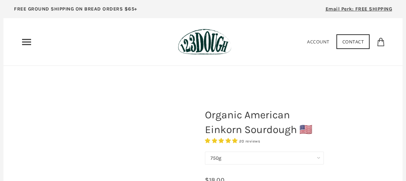 This screenshot has height=181, width=406. Describe the element at coordinates (205, 42) in the screenshot. I see `img: 123Dough Bakery` at that location.